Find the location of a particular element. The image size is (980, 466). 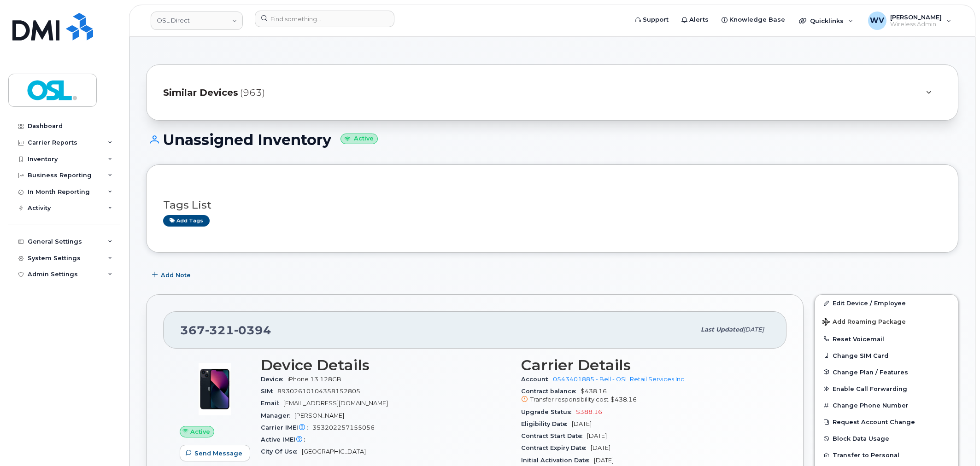

span: 353202257155056 is located at coordinates (343, 428).